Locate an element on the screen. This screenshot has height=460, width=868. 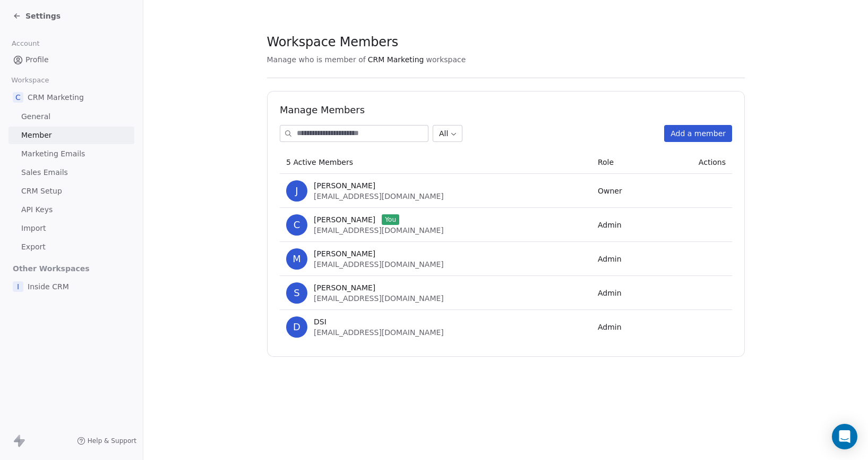
span: J is located at coordinates (297, 191).